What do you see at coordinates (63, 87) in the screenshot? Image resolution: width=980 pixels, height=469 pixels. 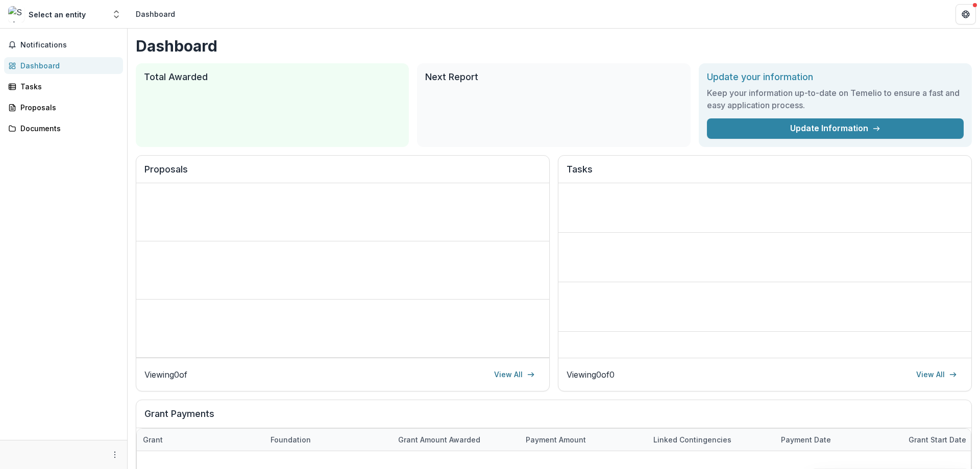 I see `a: Tasks` at bounding box center [63, 87].